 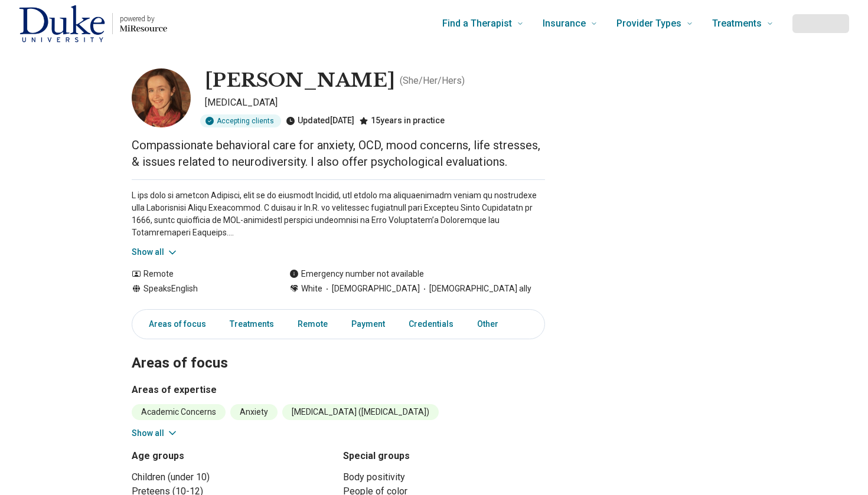 What do you see at coordinates (339, 214) in the screenshot?
I see `p: L ips dolo si ametcon Adipisci, elit se do eiusmodt Incidid, utl etdolo ma aliquaenimadm veniam q...` at bounding box center [339, 214].